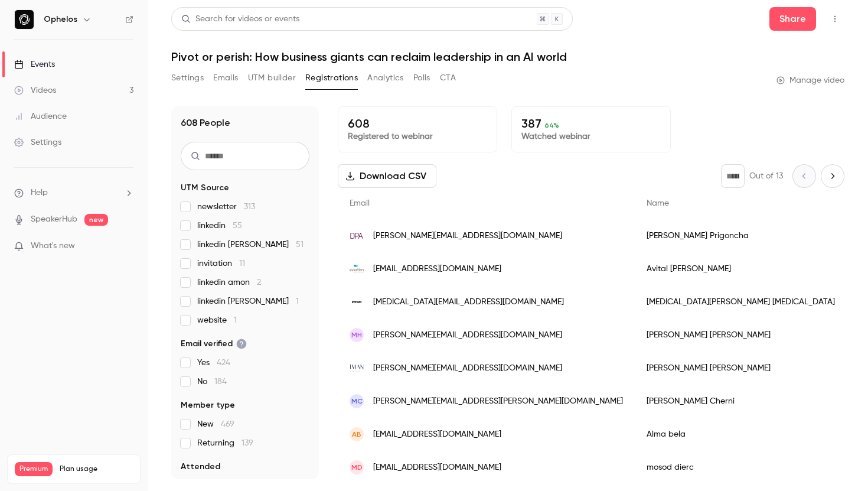  What do you see at coordinates (52, 246) in the screenshot?
I see `span: What's new` at bounding box center [52, 246].